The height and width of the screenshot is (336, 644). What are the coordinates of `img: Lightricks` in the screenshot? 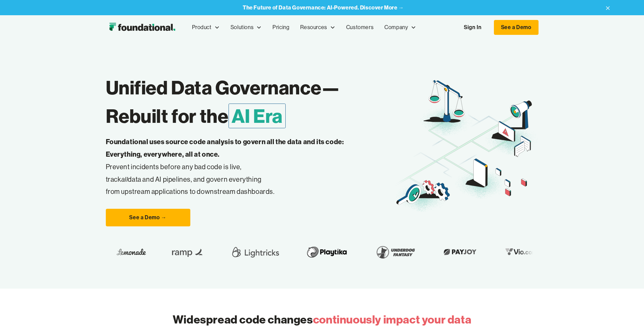 It's located at (252, 252).